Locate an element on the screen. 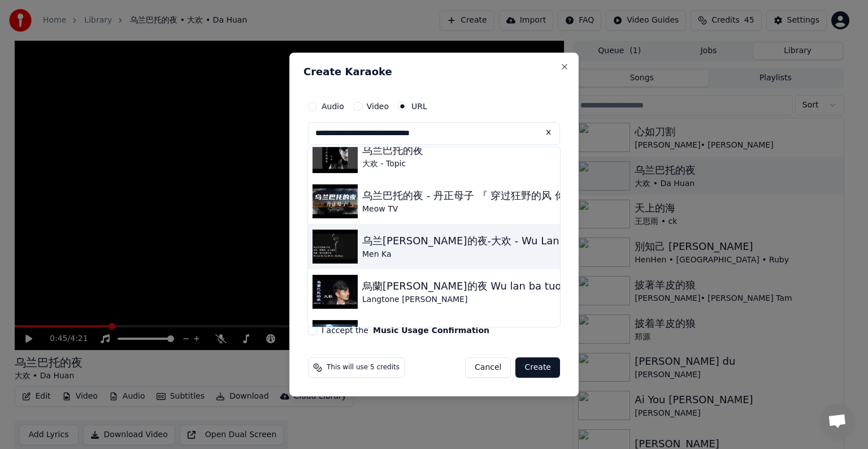 This screenshot has height=449, width=868. div: 大欢 - Topic is located at coordinates (393, 164).